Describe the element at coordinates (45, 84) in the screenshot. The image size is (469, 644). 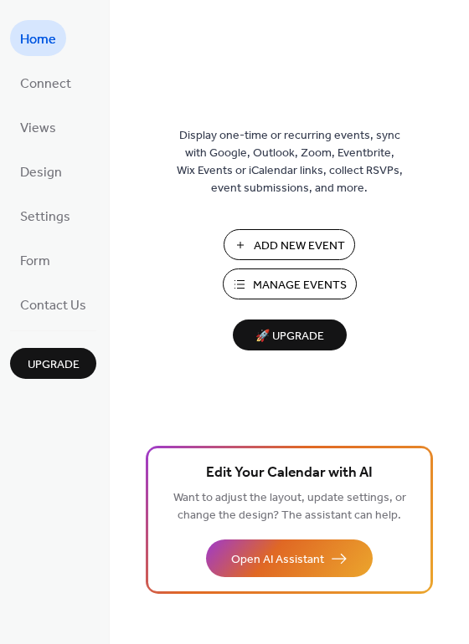
I see `span: Connect` at that location.